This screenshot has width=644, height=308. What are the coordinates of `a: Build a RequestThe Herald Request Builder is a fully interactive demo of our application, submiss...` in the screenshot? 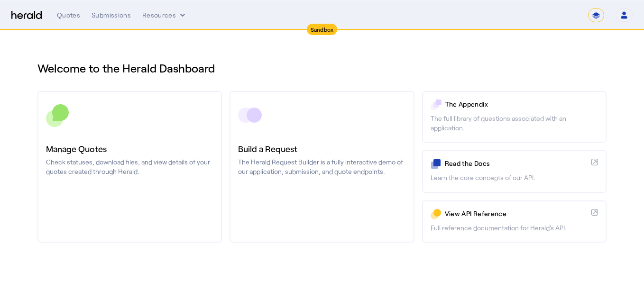 It's located at (321, 166).